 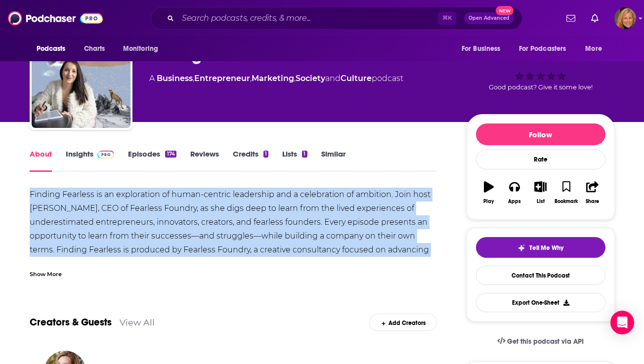 What do you see at coordinates (55, 19) in the screenshot?
I see `img: Podchaser - Follow, Share and Rate Podcasts` at bounding box center [55, 19].